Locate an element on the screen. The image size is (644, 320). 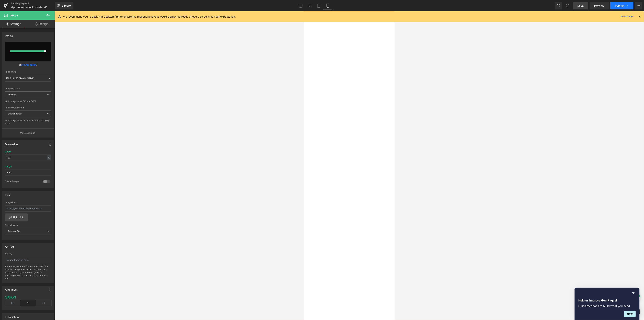
b: Current Tab is located at coordinates (14, 231).